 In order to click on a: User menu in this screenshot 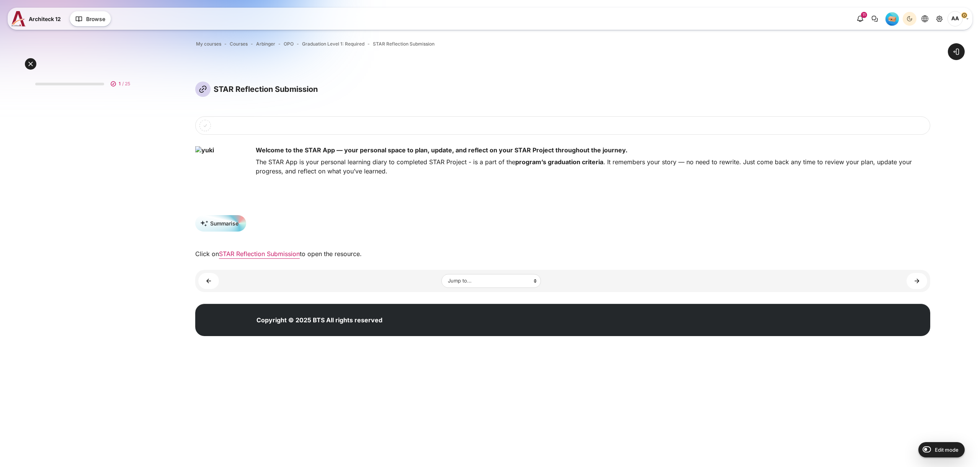, I will do `click(958, 19)`.